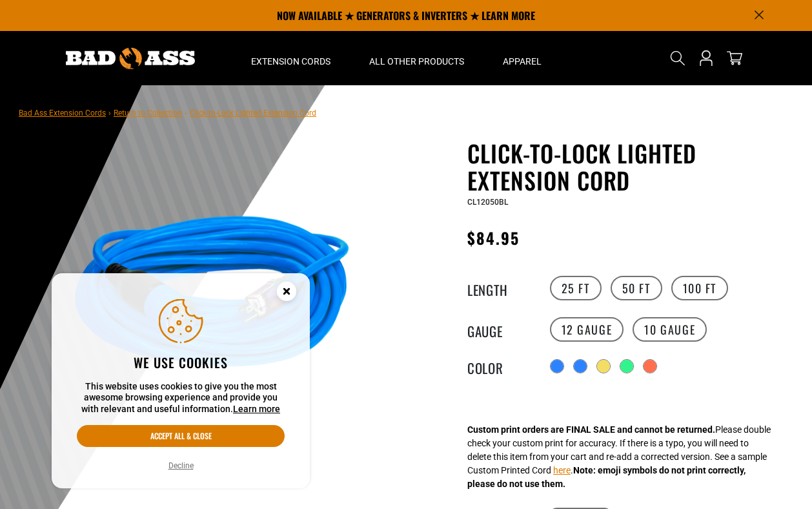 This screenshot has width=812, height=509. Describe the element at coordinates (678, 58) in the screenshot. I see `summary: Search` at that location.